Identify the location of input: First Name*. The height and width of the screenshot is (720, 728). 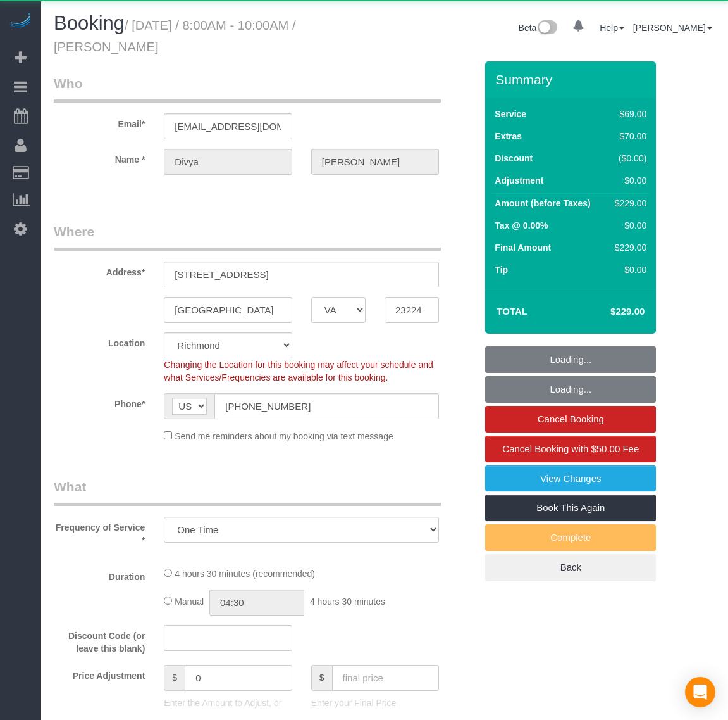
(228, 162).